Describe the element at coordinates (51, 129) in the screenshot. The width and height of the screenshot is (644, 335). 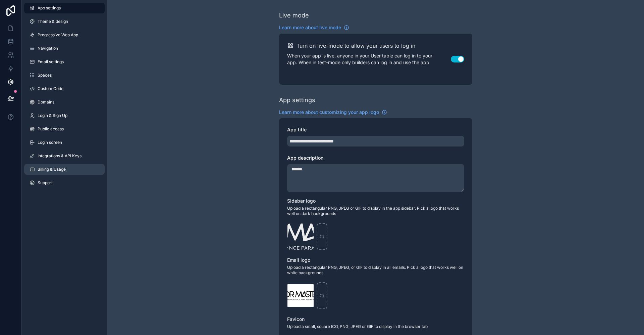
I see `span: Public access` at that location.